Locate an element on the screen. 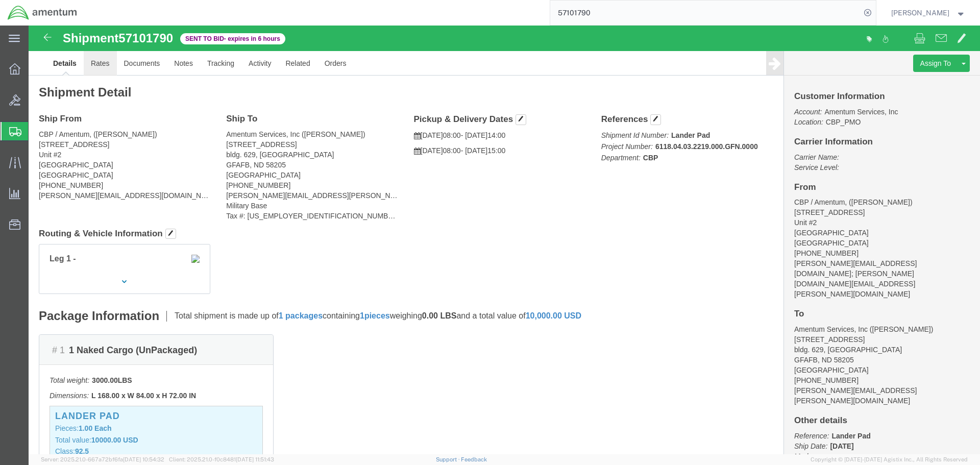 This screenshot has height=465, width=980. a: Feedback is located at coordinates (474, 459).